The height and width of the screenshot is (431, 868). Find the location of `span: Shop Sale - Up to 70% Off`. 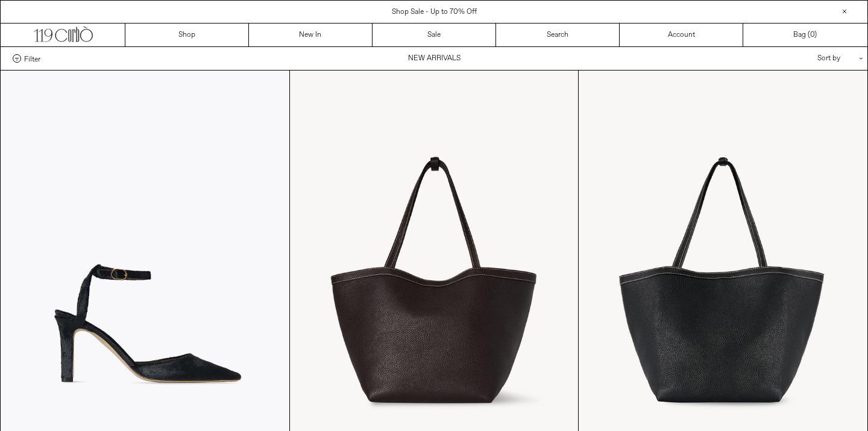

span: Shop Sale - Up to 70% Off is located at coordinates (434, 12).